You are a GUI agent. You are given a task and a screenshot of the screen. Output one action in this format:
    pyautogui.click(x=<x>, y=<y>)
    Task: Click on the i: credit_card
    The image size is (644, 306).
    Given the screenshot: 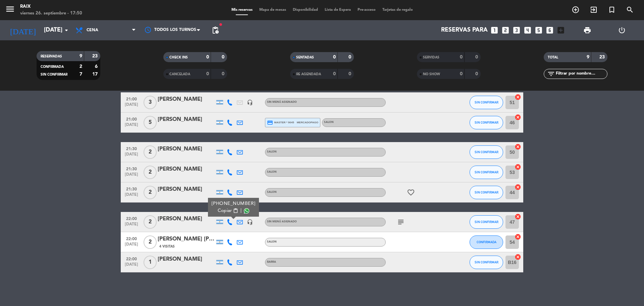 What is the action you would take?
    pyautogui.click(x=270, y=123)
    